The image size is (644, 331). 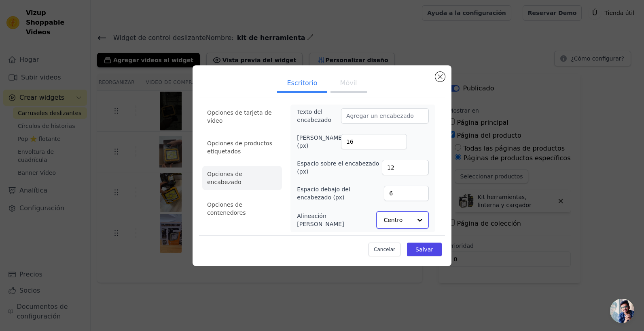 What do you see at coordinates (385, 116) in the screenshot?
I see `input: Agregar un encabezado` at bounding box center [385, 116].